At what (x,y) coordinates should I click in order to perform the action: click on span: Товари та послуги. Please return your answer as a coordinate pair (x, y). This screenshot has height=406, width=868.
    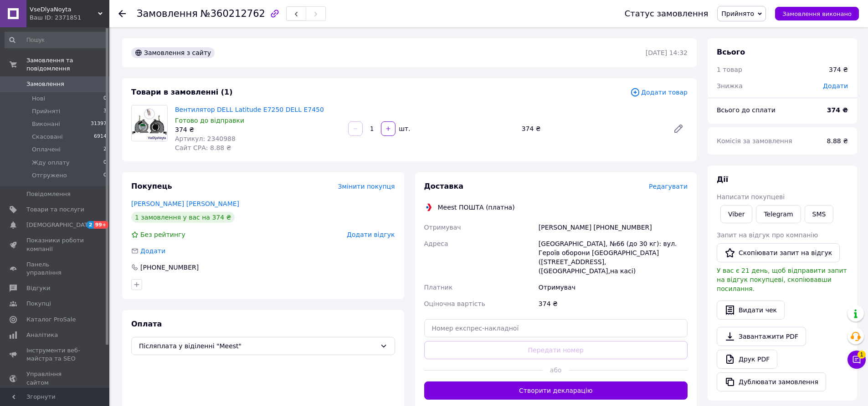
    Looking at the image, I should click on (55, 210).